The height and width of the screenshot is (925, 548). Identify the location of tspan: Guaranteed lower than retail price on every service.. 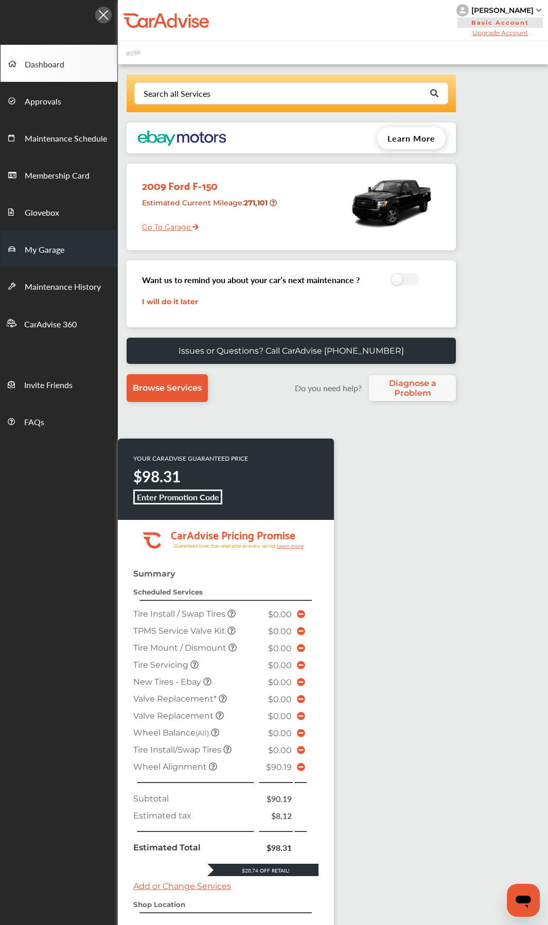
(225, 545).